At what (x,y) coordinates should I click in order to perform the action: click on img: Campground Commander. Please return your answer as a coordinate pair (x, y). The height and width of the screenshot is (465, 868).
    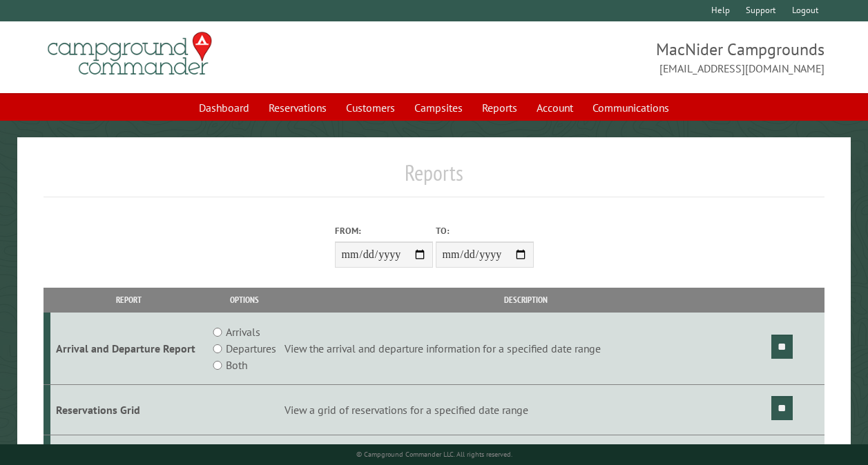
    Looking at the image, I should click on (130, 54).